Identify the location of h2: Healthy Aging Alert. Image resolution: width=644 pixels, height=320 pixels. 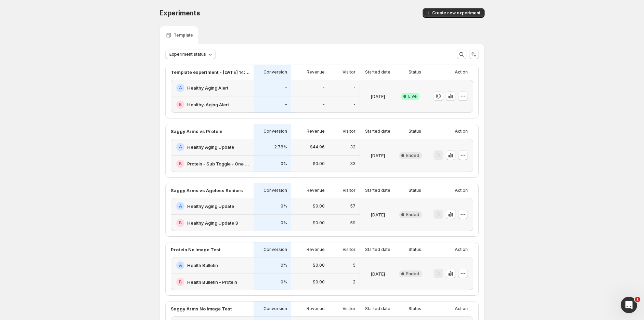
(208, 88).